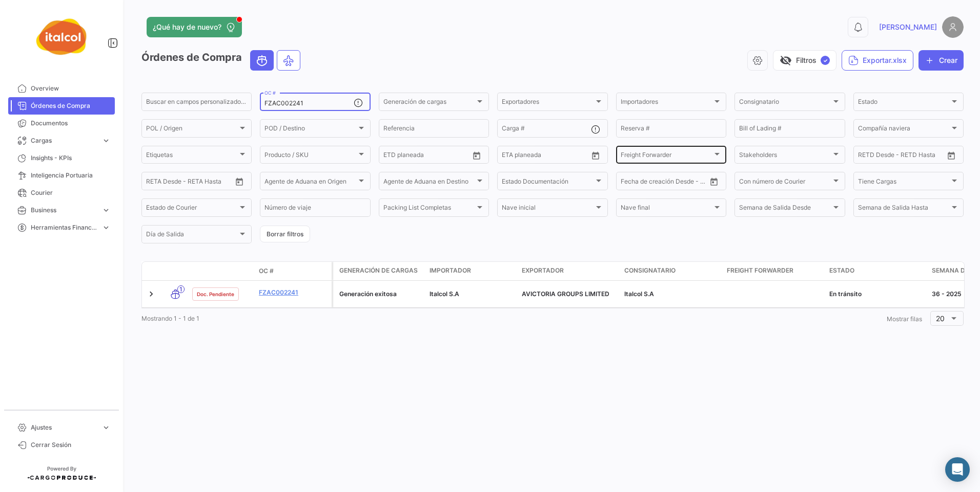 The height and width of the screenshot is (492, 980). I want to click on button: ¿Qué hay de nuevo?, so click(194, 27).